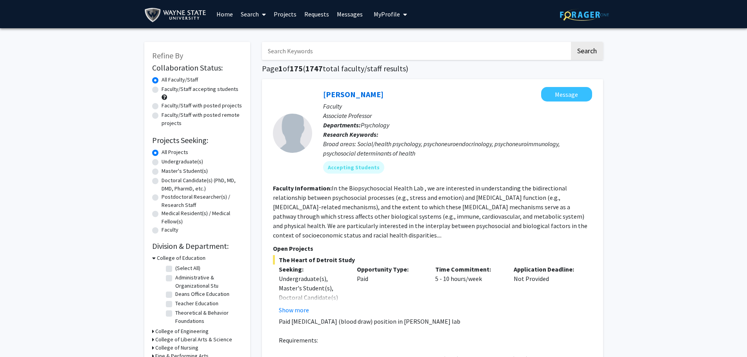  What do you see at coordinates (280, 68) in the screenshot?
I see `span: 1` at bounding box center [280, 68].